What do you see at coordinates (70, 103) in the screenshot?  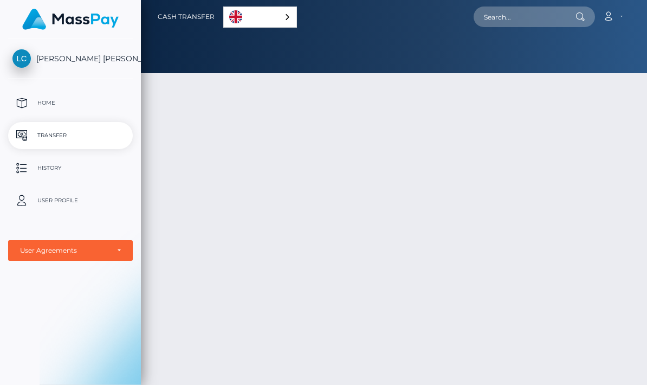 I see `a: Home` at bounding box center [70, 103].